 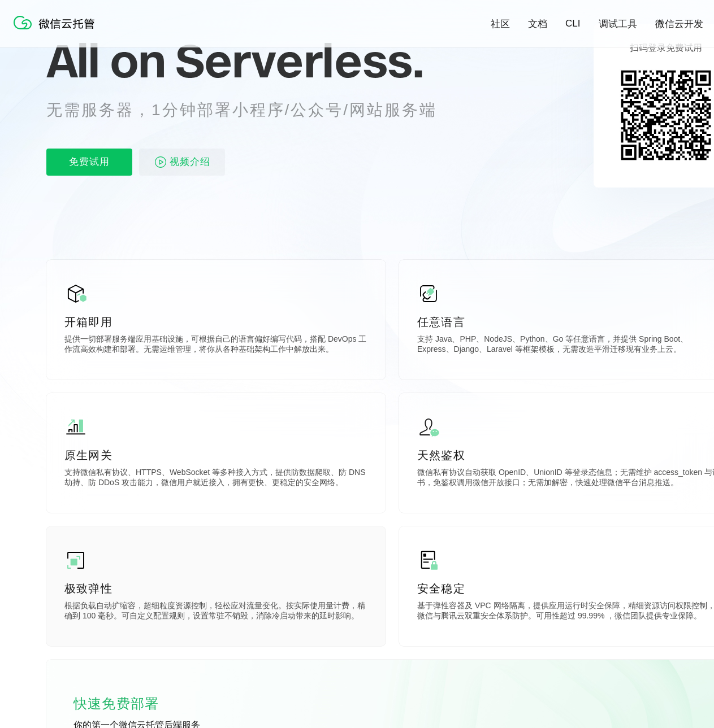 What do you see at coordinates (57, 31) in the screenshot?
I see `a: 微信云托管` at bounding box center [57, 31].